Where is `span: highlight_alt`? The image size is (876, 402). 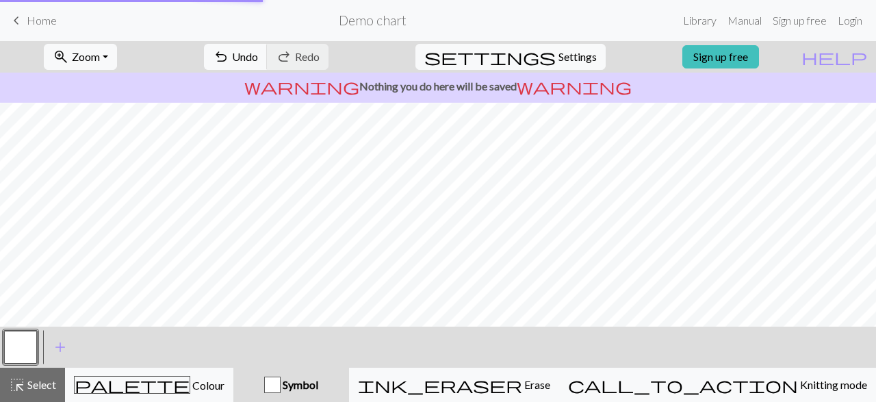
span: highlight_alt is located at coordinates (17, 385).